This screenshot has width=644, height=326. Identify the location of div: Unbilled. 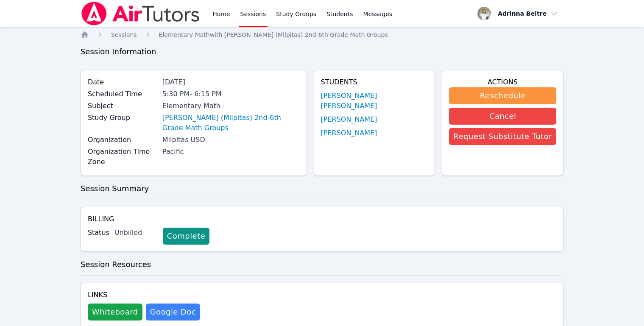
(135, 233).